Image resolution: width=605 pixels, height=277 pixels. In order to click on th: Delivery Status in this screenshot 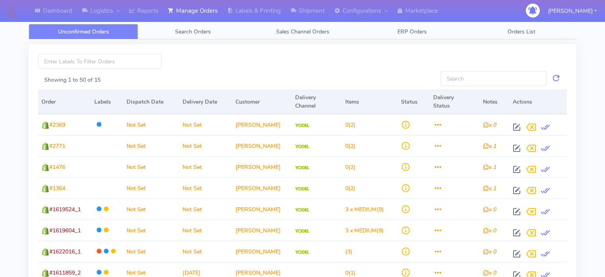, I will do `click(455, 102)`.